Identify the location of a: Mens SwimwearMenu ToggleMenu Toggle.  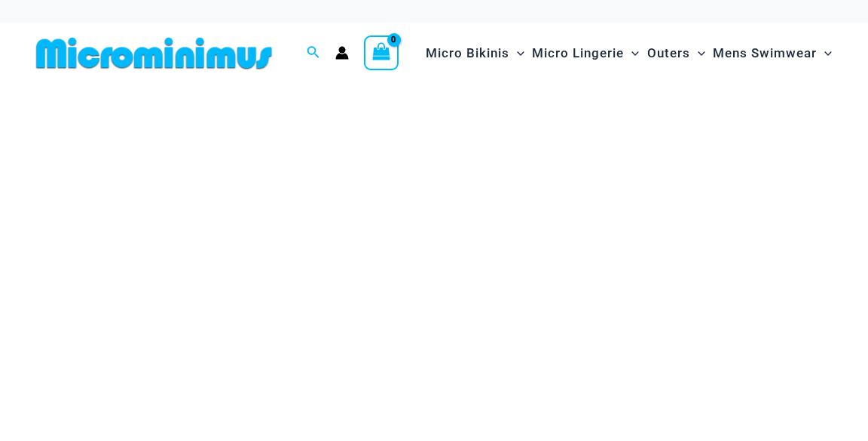
(772, 53).